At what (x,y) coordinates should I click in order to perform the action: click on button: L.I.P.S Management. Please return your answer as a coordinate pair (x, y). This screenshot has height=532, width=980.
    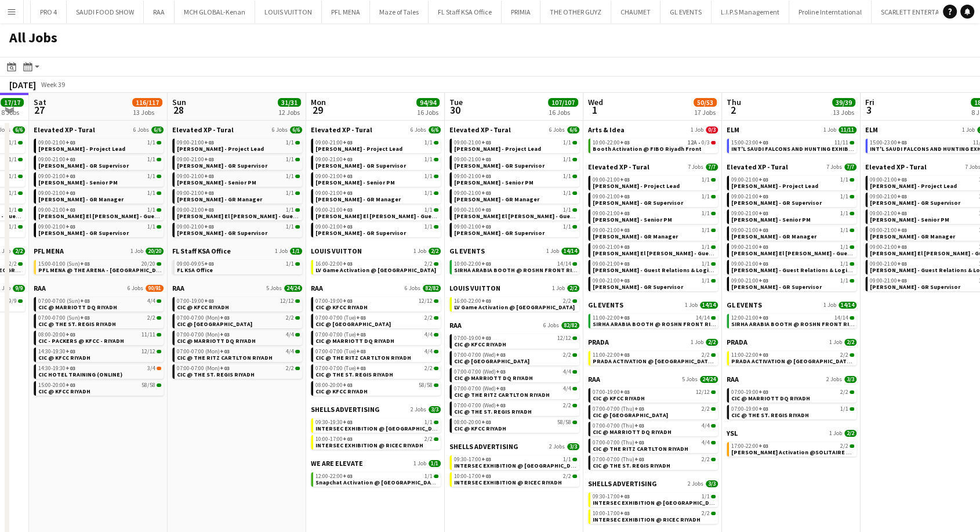
    Looking at the image, I should click on (751, 11).